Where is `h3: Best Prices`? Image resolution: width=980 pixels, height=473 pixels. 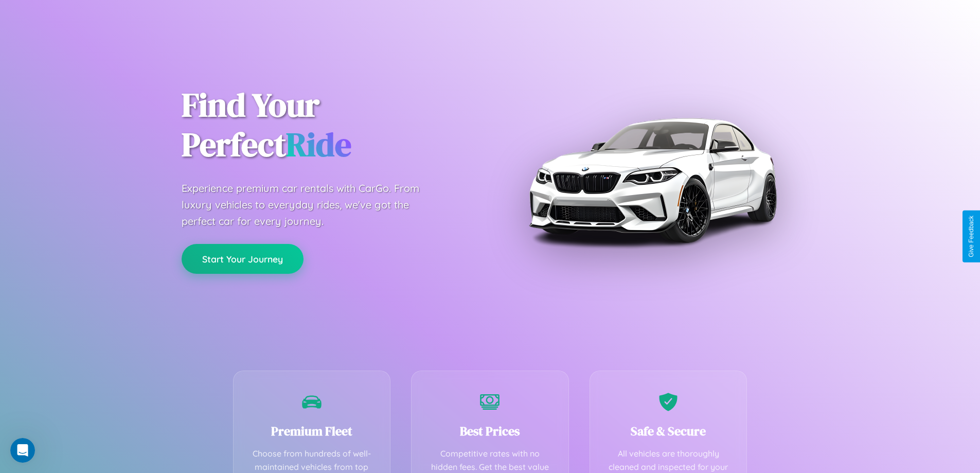
h3: Best Prices is located at coordinates (490, 431).